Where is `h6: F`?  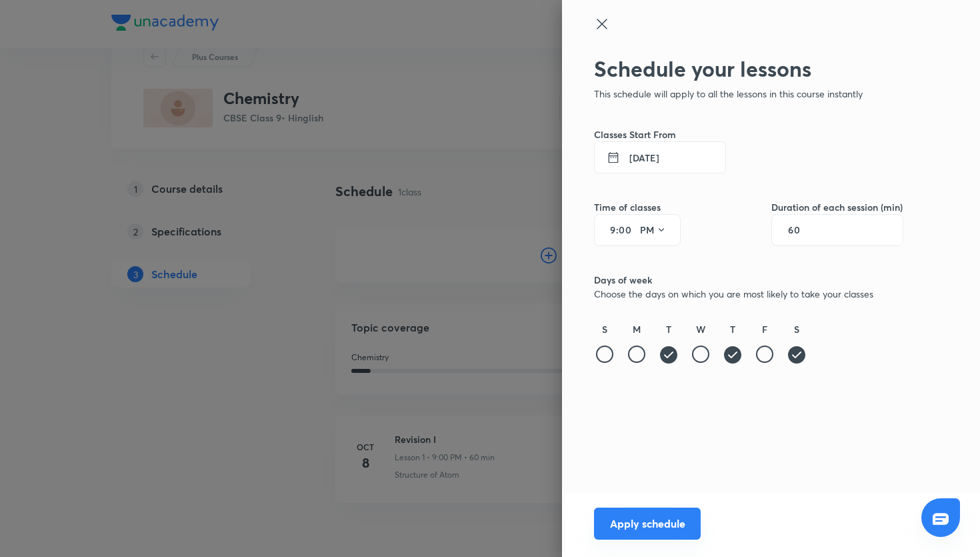
h6: F is located at coordinates (765, 329).